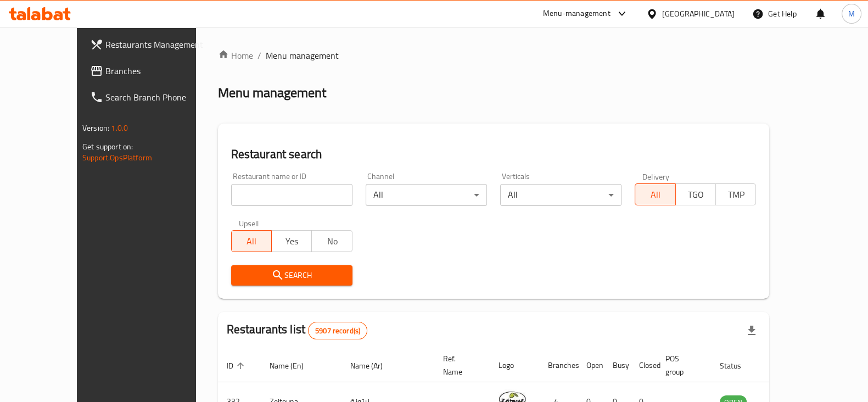 This screenshot has width=868, height=402. I want to click on button: No, so click(332, 241).